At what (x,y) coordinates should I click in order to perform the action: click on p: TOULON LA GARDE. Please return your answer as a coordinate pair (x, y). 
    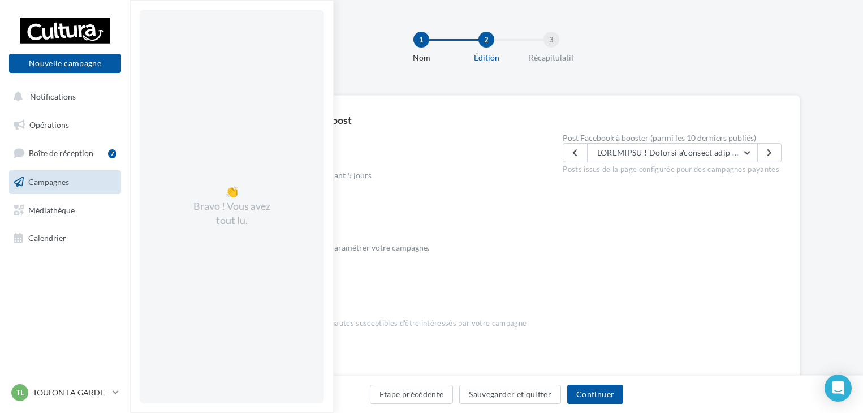
    Looking at the image, I should click on (70, 393).